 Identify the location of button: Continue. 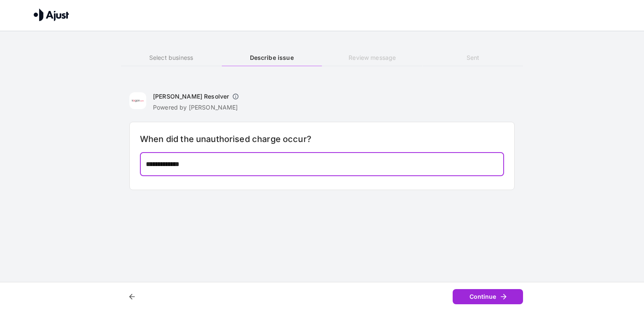
(487, 297).